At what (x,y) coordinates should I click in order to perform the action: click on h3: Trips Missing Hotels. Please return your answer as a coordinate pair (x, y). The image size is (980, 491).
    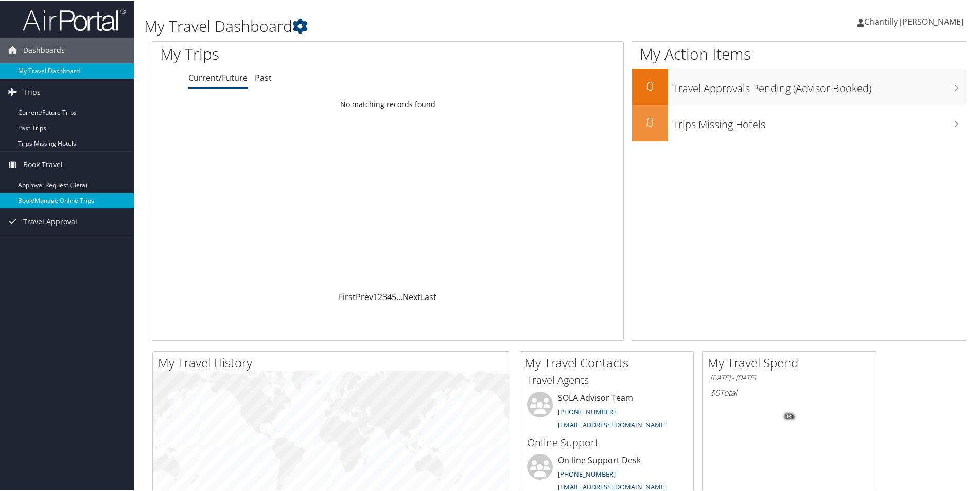
    Looking at the image, I should click on (819, 121).